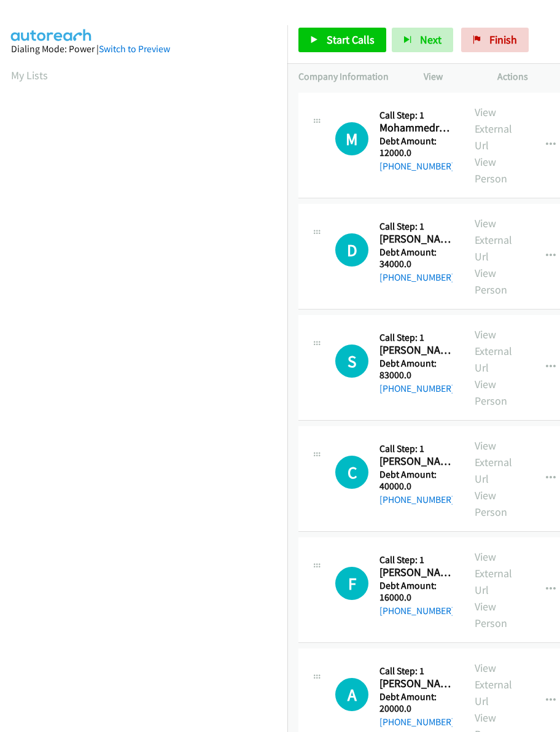  What do you see at coordinates (450, 77) in the screenshot?
I see `p: View` at bounding box center [450, 77].